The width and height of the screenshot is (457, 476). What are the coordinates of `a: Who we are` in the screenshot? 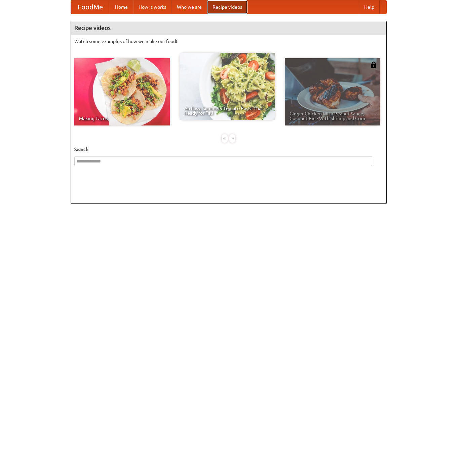 It's located at (189, 7).